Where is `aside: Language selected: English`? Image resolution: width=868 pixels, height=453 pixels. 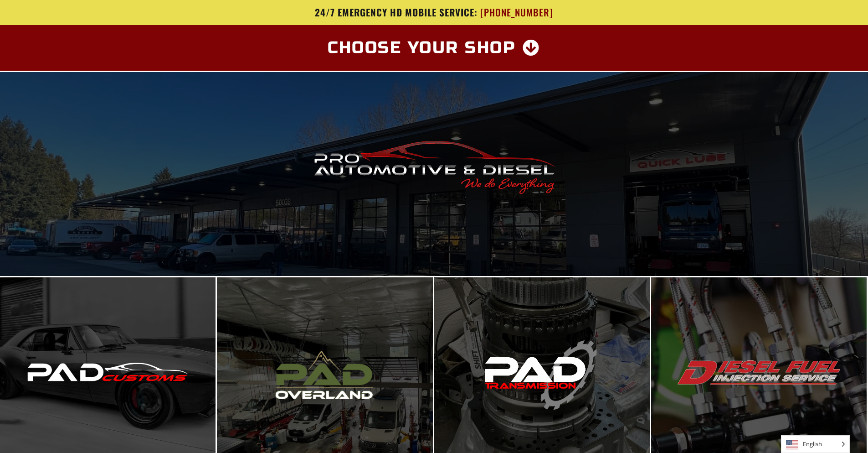
aside: Language selected: English is located at coordinates (815, 444).